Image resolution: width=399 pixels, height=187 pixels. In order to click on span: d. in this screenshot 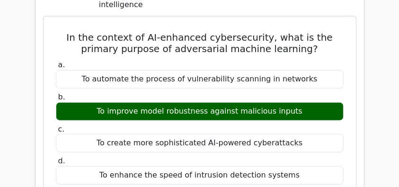, I will do `click(62, 161)`.